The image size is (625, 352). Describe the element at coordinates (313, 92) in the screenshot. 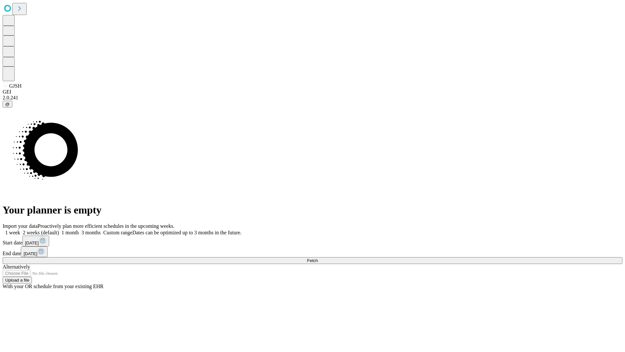

I see `div: GEI` at that location.